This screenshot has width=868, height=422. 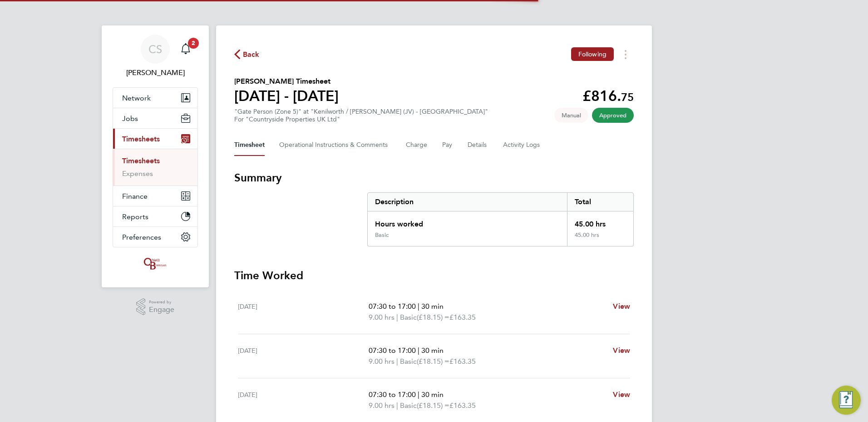 I want to click on div: Summary, so click(x=500, y=219).